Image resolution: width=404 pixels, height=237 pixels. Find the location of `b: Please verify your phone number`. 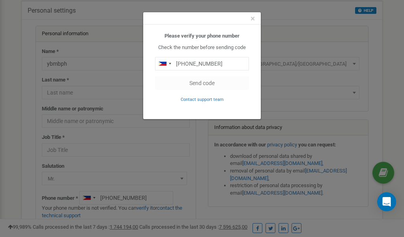

b: Please verify your phone number is located at coordinates (202, 36).